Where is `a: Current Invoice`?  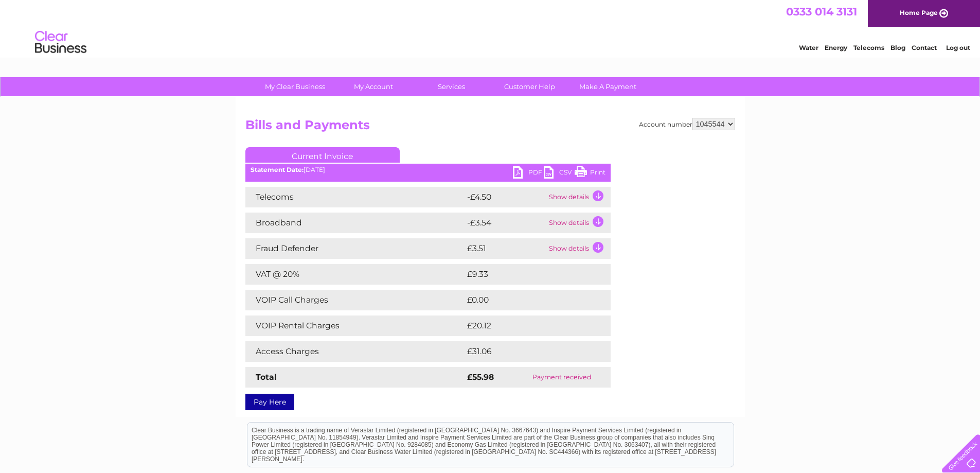 a: Current Invoice is located at coordinates (322, 155).